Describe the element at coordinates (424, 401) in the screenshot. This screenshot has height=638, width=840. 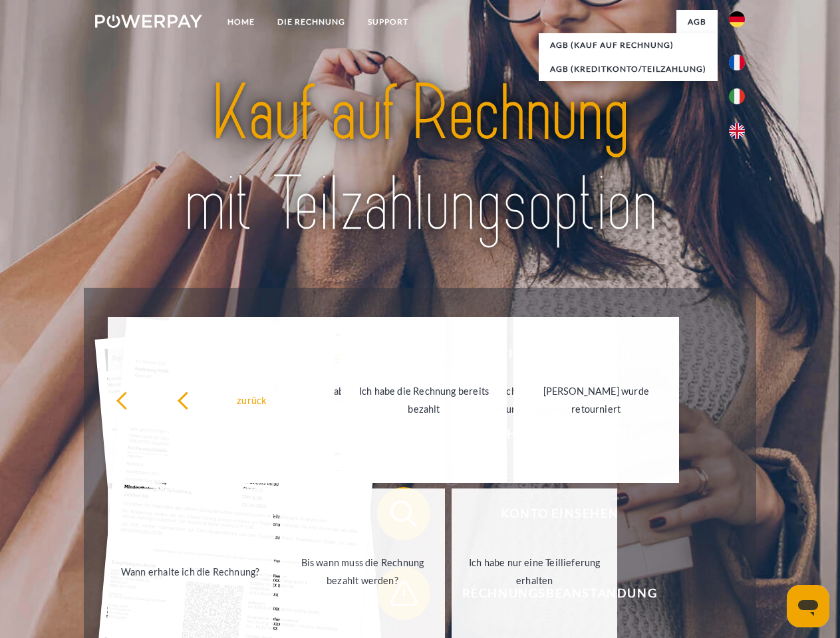
I see `div: Ich habe die Rechnung bereits bezahlt` at that location.